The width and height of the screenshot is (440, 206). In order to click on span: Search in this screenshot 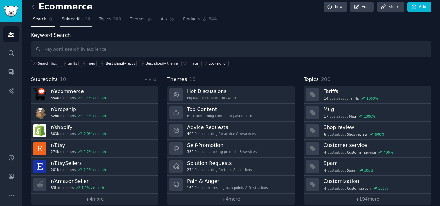, I will do `click(40, 19)`.